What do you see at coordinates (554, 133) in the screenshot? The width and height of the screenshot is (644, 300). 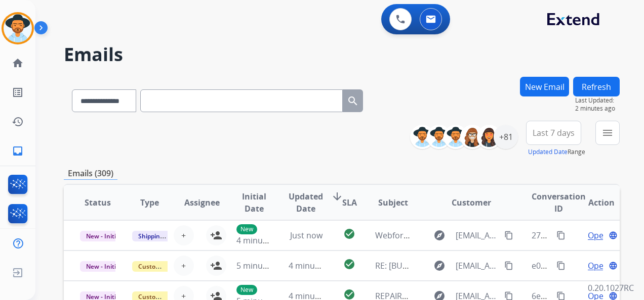 I see `button: Last 7 days` at bounding box center [554, 133].